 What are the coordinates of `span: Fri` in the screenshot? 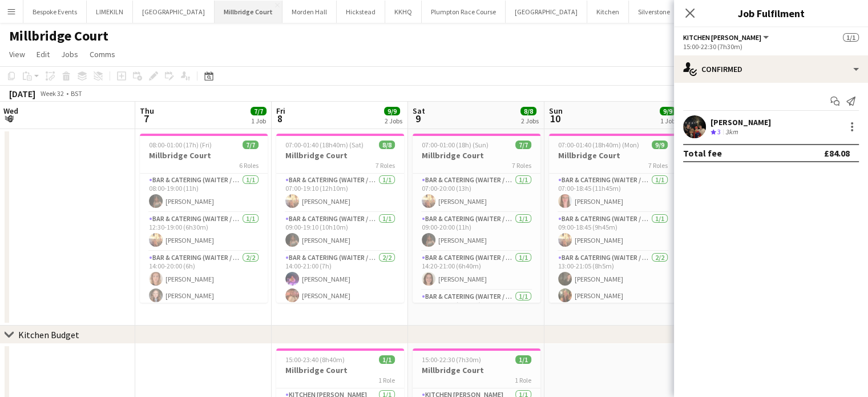 It's located at (280, 111).